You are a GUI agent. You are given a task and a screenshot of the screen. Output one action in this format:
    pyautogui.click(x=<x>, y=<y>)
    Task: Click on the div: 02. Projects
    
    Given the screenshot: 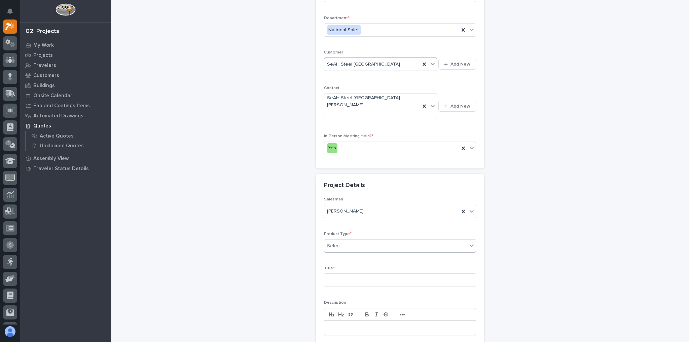 What is the action you would take?
    pyautogui.click(x=42, y=32)
    